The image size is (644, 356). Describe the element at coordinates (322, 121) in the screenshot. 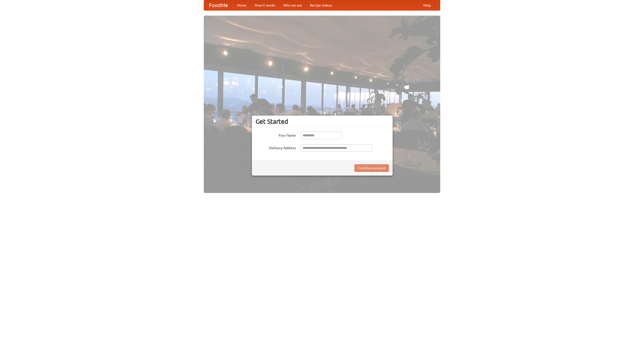

I see `h3: Get Started` at that location.